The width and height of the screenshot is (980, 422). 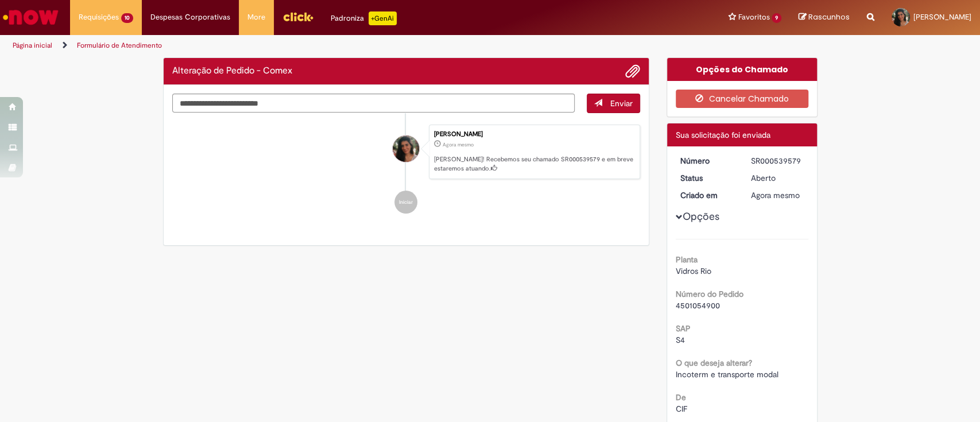 I want to click on span: Rascunhos, so click(x=829, y=17).